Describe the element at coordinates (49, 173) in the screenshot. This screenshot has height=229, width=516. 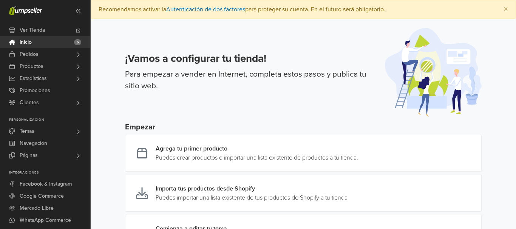
I see `p: Integraciones` at that location.